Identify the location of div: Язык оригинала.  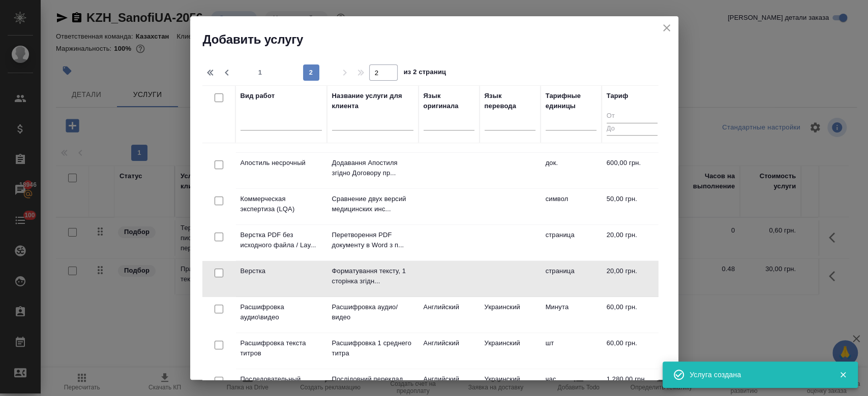
(449, 101).